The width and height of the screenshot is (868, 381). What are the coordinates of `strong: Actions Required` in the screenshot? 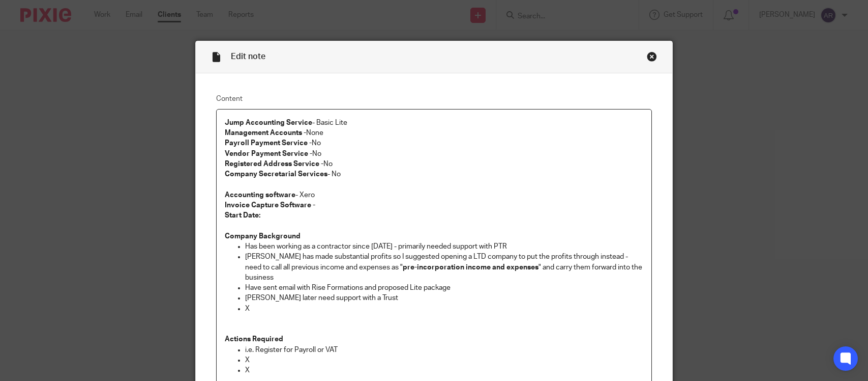 It's located at (254, 339).